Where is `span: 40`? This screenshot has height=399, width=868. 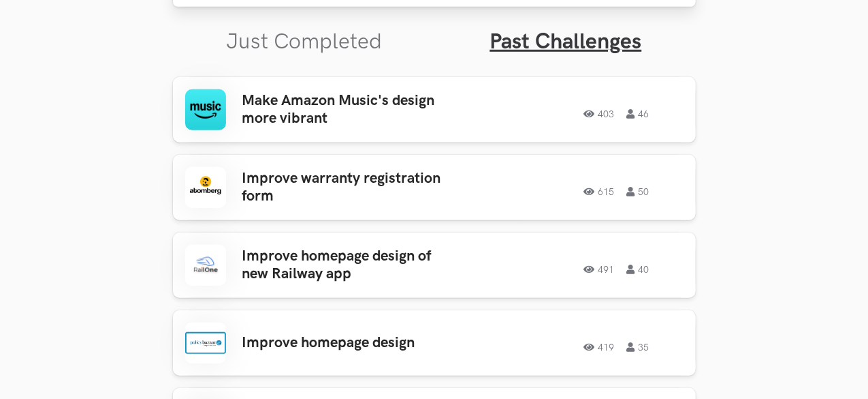 span: 40 is located at coordinates (638, 269).